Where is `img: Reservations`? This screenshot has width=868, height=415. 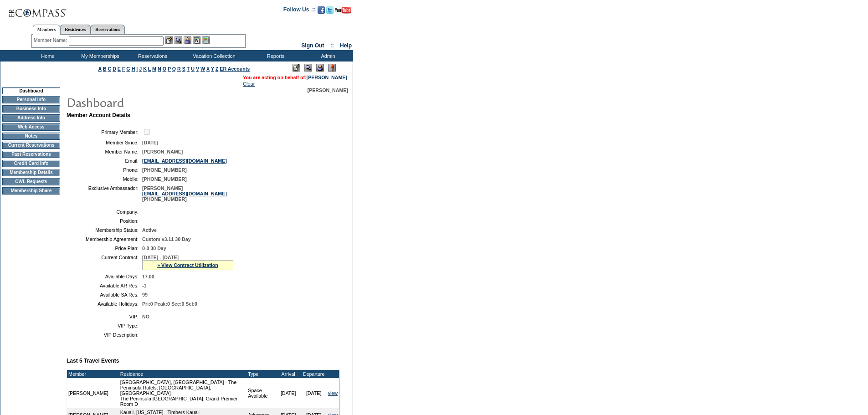 img: Reservations is located at coordinates (197, 40).